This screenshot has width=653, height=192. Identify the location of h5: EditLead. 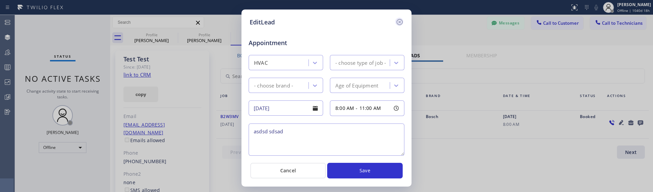
(262, 22).